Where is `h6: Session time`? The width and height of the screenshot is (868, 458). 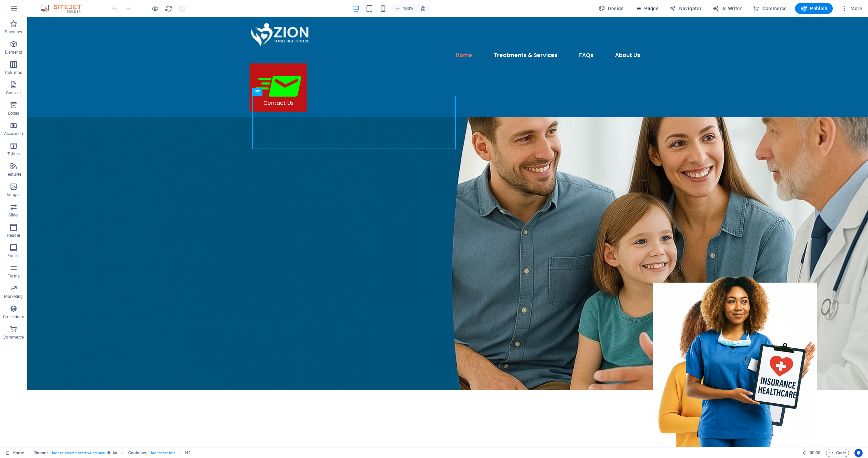
h6: Session time is located at coordinates (811, 453).